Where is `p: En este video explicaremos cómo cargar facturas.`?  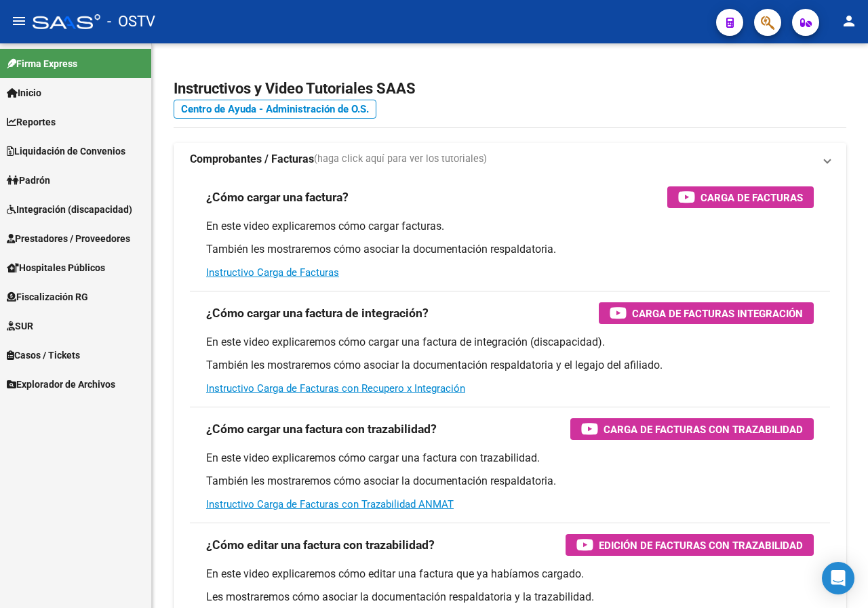
p: En este video explicaremos cómo cargar facturas. is located at coordinates (510, 227).